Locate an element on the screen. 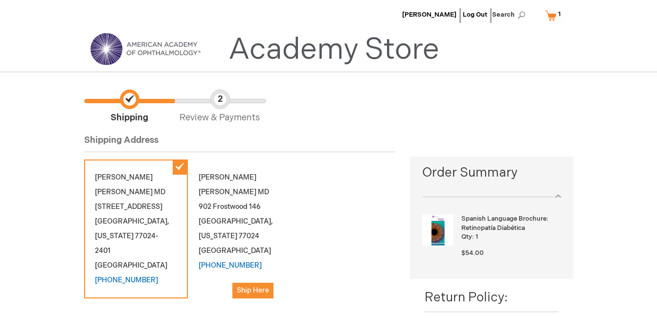 The width and height of the screenshot is (657, 318). strong: Spanish Language Brochure: Retinopatía Diabética is located at coordinates (509, 223).